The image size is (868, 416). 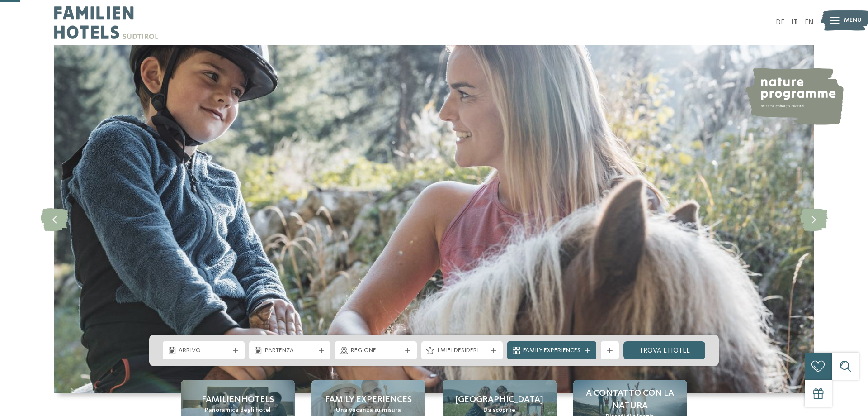 What do you see at coordinates (237, 399) in the screenshot?
I see `span: Familienhotels` at bounding box center [237, 399].